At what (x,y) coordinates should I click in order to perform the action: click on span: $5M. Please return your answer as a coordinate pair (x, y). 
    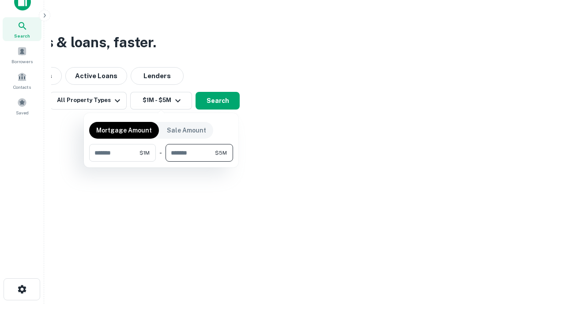
    Looking at the image, I should click on (221, 153).